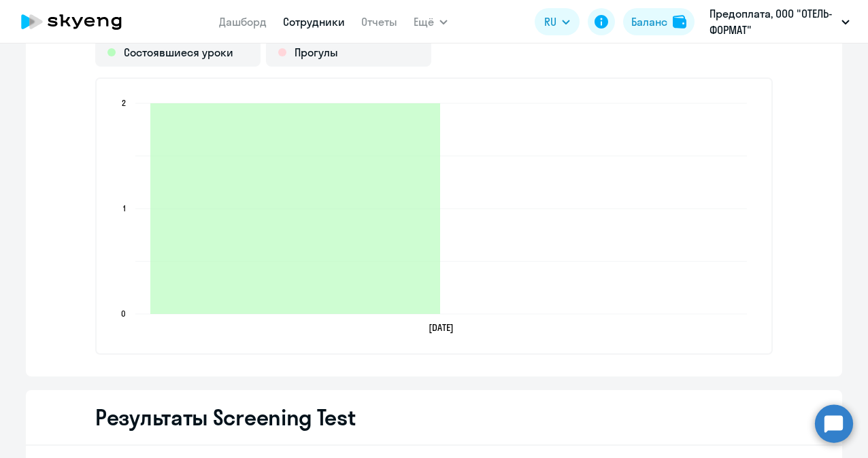 The width and height of the screenshot is (868, 458). I want to click on span: RU, so click(550, 22).